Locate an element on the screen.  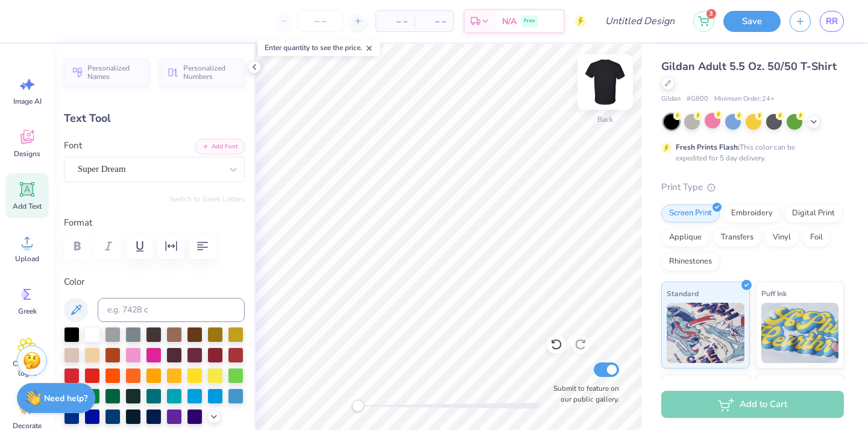
label: Color is located at coordinates (154, 282).